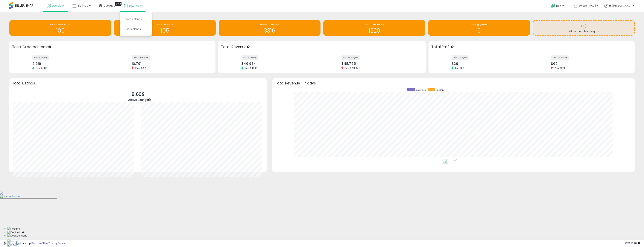  Describe the element at coordinates (138, 100) in the screenshot. I see `span: Active Listings` at that location.